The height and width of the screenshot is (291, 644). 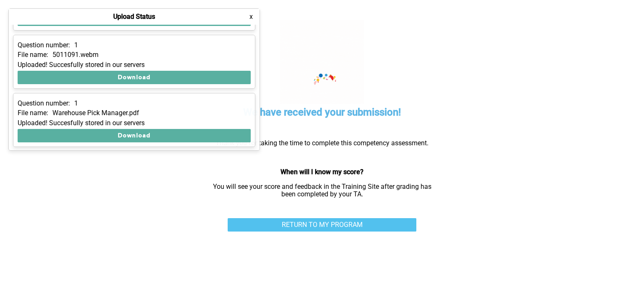 I want to click on p: Warehouse Pick Manager.pdf, so click(x=96, y=113).